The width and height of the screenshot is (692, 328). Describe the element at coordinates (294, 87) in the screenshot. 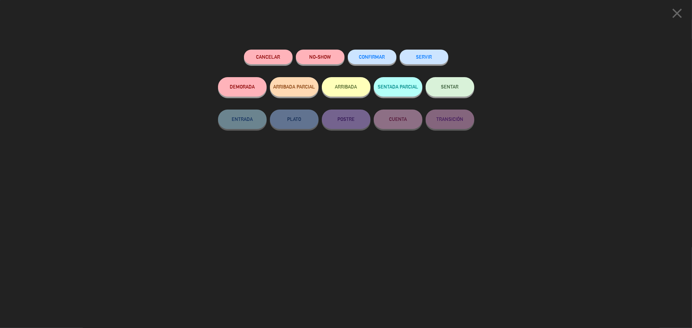

I see `span: ARRIBADA PARCIAL` at that location.